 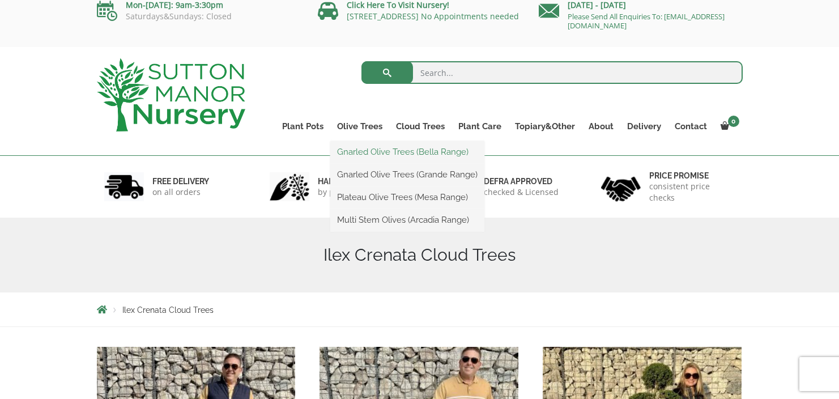 I want to click on h6: FREE DELIVERY, so click(x=181, y=181).